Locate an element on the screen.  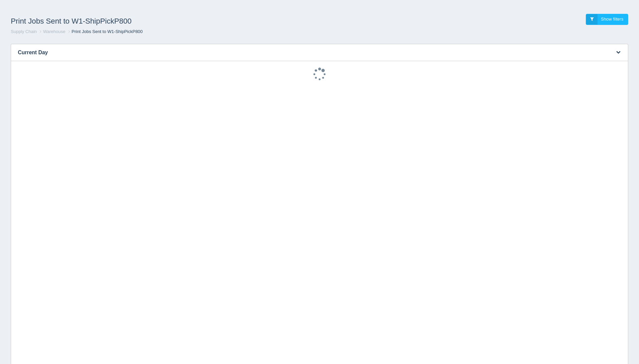
span: Show filters is located at coordinates (612, 19).